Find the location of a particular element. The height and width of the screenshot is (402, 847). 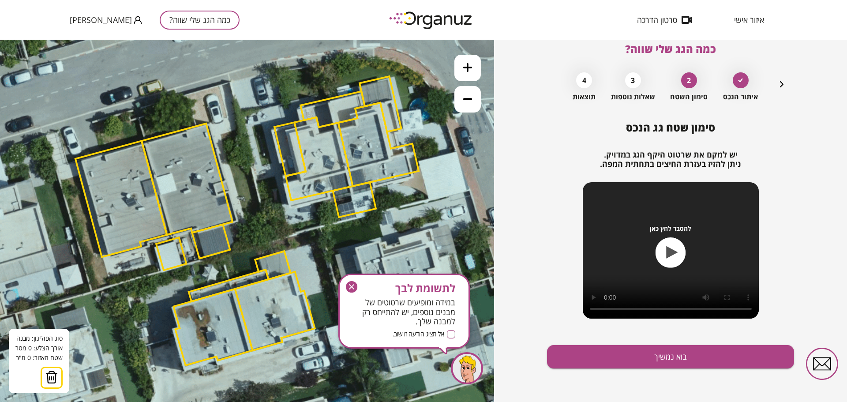

span: שאלות נוספות is located at coordinates (633, 97).